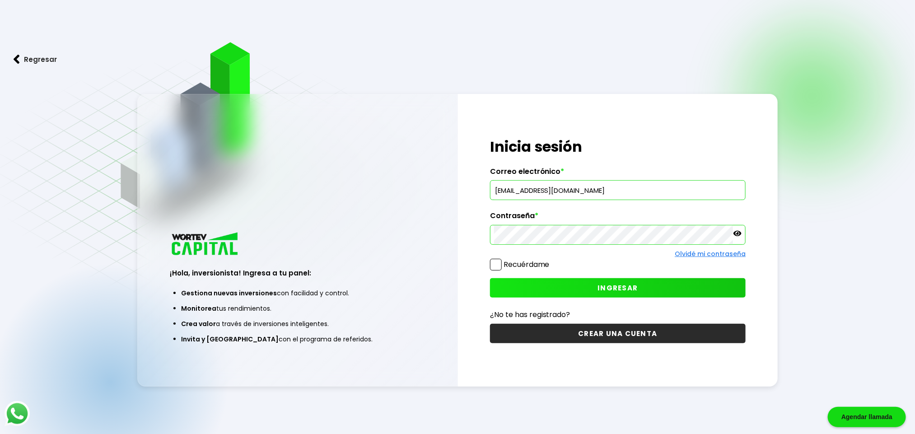 This screenshot has height=434, width=915. What do you see at coordinates (17, 59) in the screenshot?
I see `img: flecha izquierda` at bounding box center [17, 59].